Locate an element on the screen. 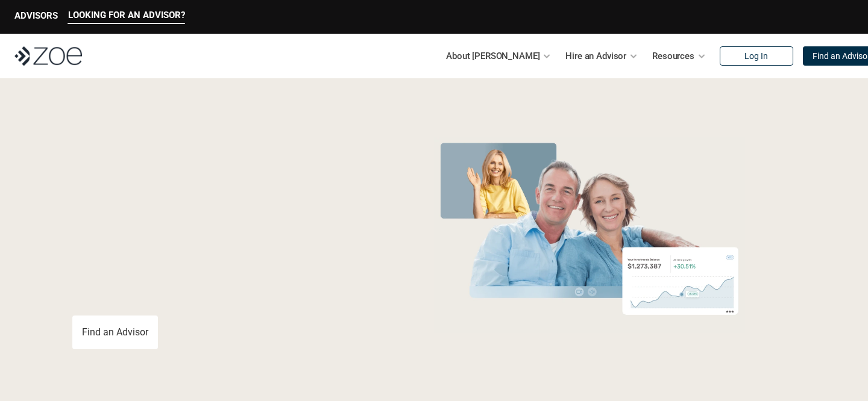 Image resolution: width=868 pixels, height=401 pixels. p: Log In is located at coordinates (756, 56).